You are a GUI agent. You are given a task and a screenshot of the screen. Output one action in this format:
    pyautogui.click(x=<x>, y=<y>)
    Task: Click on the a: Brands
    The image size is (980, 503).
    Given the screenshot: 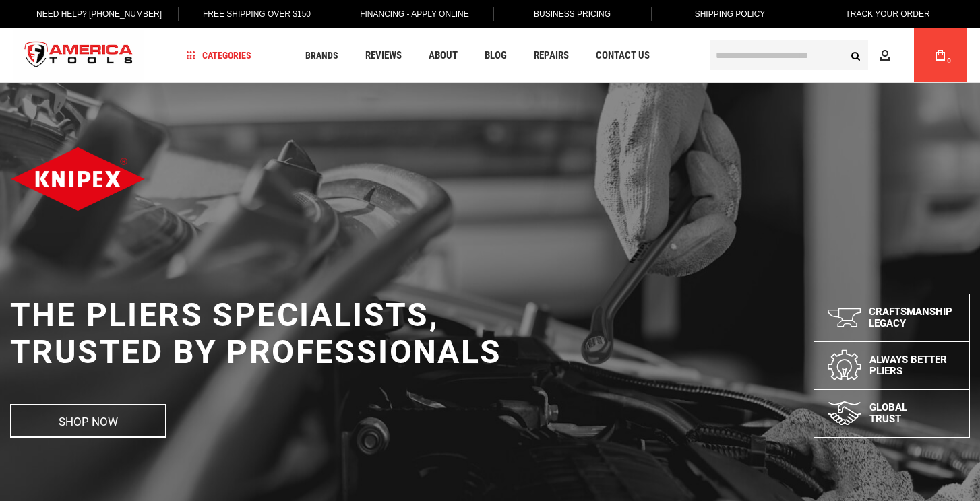 What is the action you would take?
    pyautogui.click(x=321, y=55)
    